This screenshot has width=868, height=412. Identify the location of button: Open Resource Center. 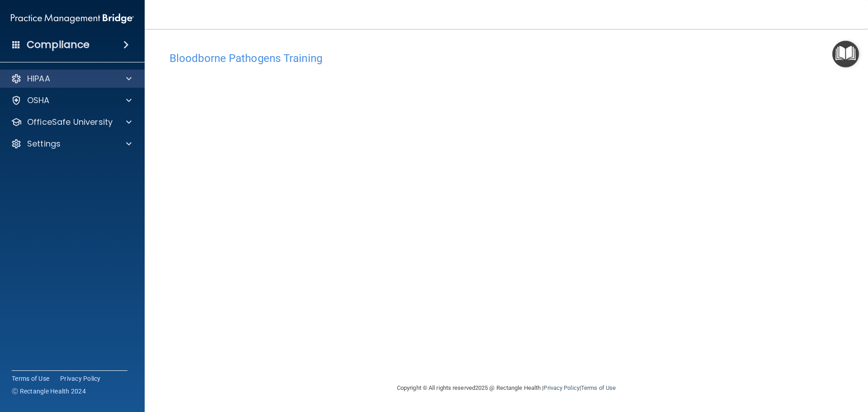
(845, 54).